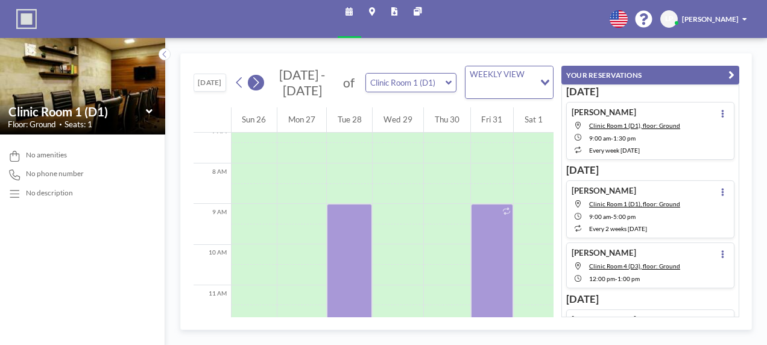 This screenshot has height=345, width=767. I want to click on input: Search for option, so click(500, 89).